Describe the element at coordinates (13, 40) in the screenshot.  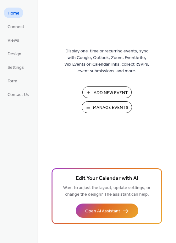
I see `span: Views` at that location.